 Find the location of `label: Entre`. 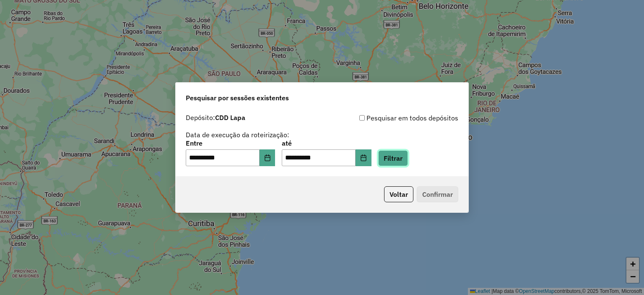

label: Entre is located at coordinates (230, 143).